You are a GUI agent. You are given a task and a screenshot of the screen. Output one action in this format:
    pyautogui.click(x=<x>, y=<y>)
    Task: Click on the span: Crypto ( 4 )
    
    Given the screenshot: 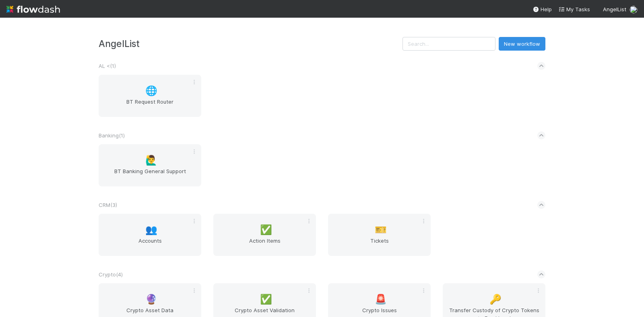 What is the action you would take?
    pyautogui.click(x=111, y=274)
    